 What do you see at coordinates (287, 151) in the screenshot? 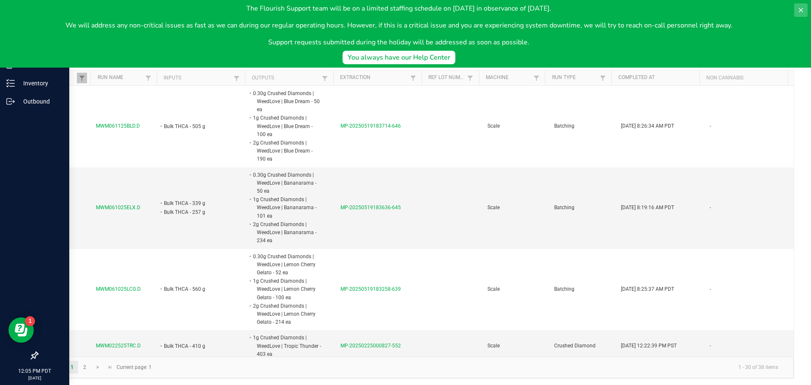
I see `li: 2g Crushed Diamonds | WeedLove | Blue Dream - 190 ea` at bounding box center [287, 151].